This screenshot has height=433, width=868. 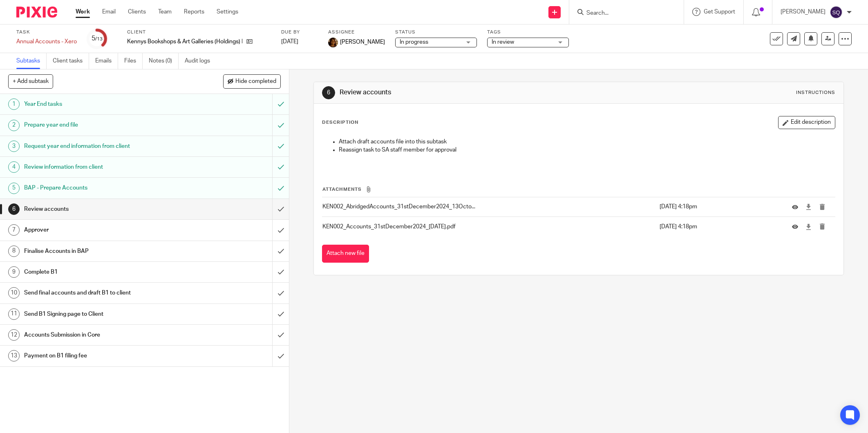 What do you see at coordinates (71, 61) in the screenshot?
I see `a: Client tasks` at bounding box center [71, 61].